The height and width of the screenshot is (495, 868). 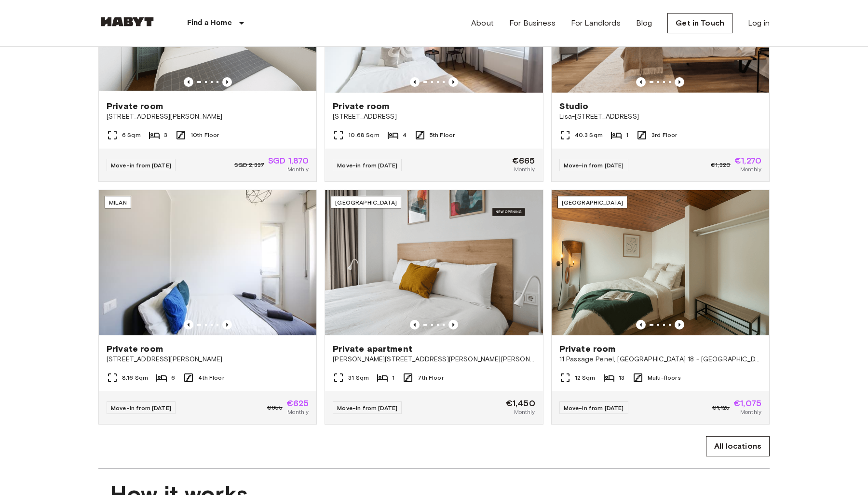 What do you see at coordinates (433, 263) in the screenshot?
I see `img: Marketing picture of unit ES-15-102-734-001` at bounding box center [433, 263].